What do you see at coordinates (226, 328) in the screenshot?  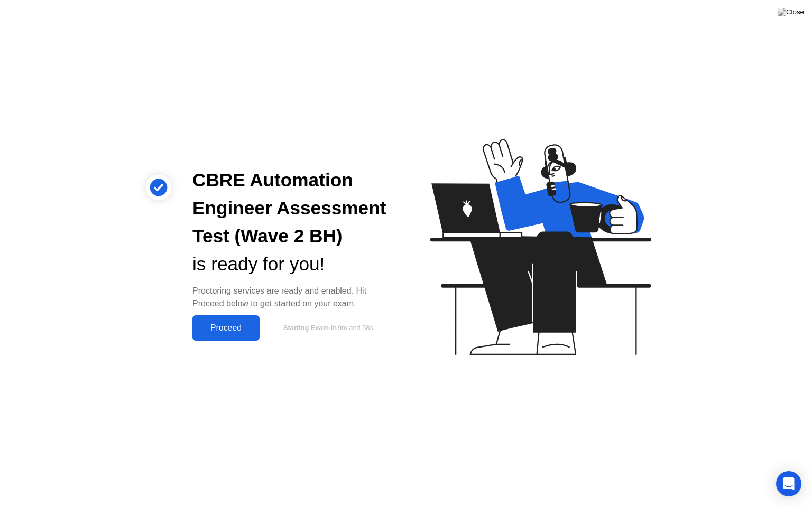 I see `button: Proceed` at bounding box center [226, 328].